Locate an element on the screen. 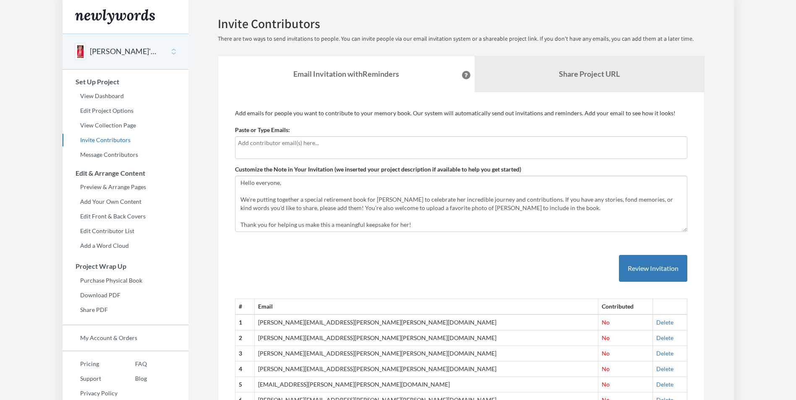 Image resolution: width=796 pixels, height=400 pixels. a: Share PDF is located at coordinates (125, 310).